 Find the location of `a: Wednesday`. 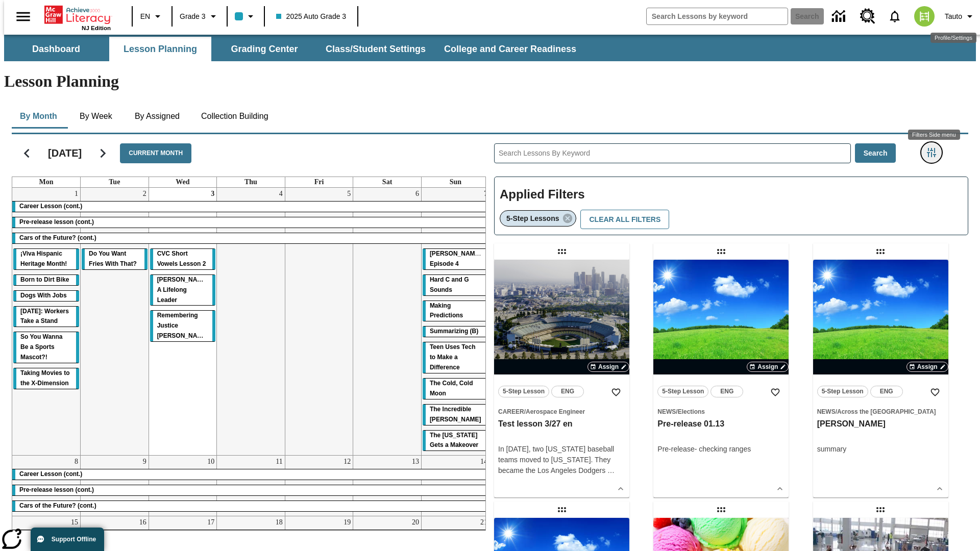

a: Wednesday is located at coordinates (182, 182).